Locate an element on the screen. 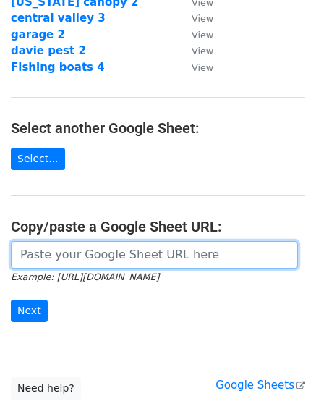 This screenshot has height=417, width=316. strong: garage 2 is located at coordinates (38, 35).